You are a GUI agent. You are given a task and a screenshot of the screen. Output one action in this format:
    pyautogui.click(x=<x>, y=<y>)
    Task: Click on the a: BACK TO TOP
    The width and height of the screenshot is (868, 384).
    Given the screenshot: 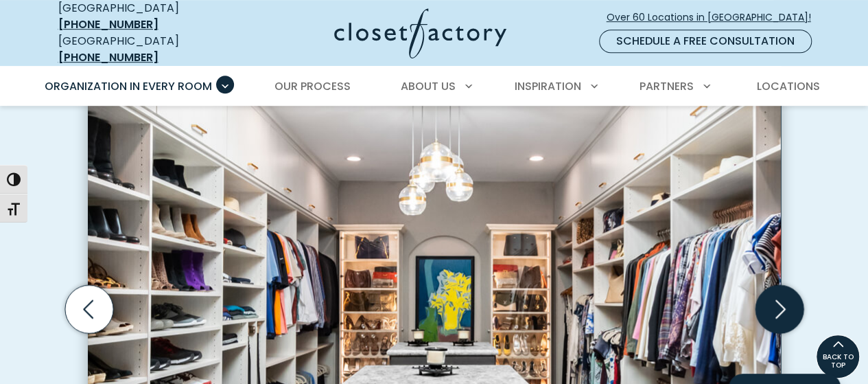 What is the action you would take?
    pyautogui.click(x=838, y=356)
    